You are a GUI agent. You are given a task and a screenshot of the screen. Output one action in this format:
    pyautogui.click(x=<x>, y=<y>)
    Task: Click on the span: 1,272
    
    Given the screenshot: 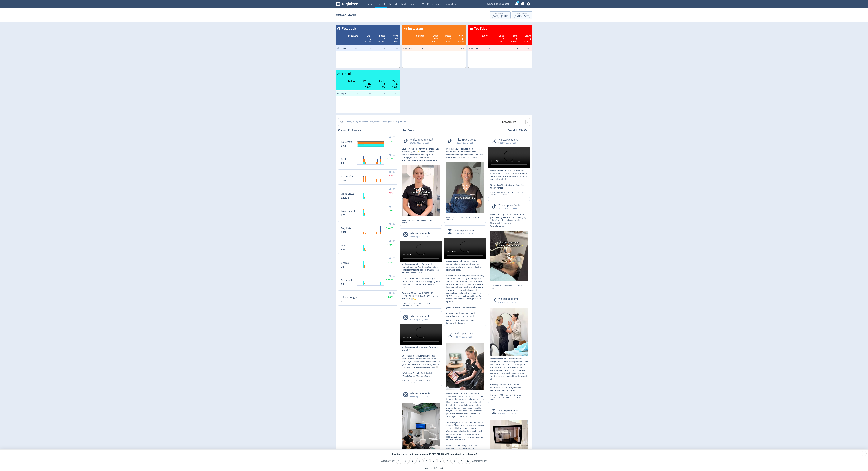 What is the action you would take?
    pyautogui.click(x=424, y=303)
    